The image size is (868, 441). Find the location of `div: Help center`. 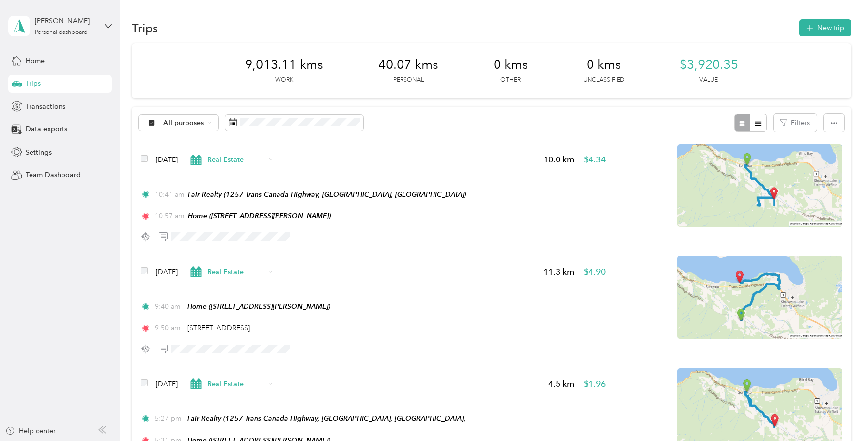

div: Help center is located at coordinates (30, 431).